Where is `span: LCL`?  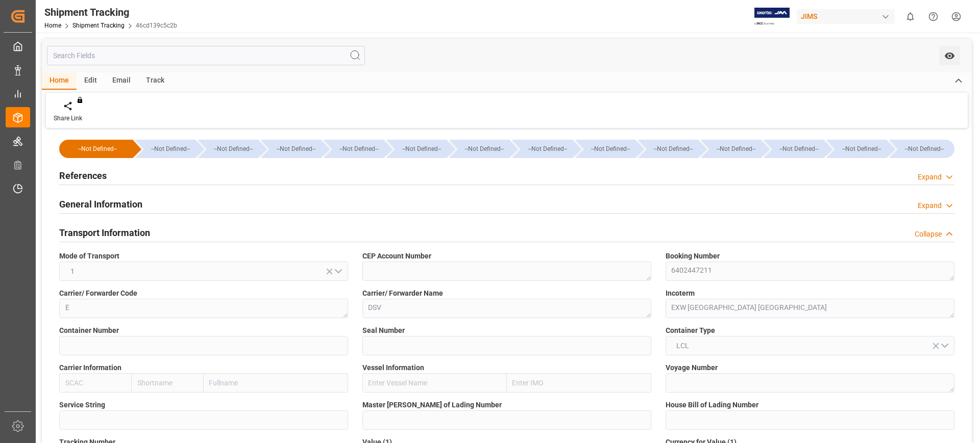 span: LCL is located at coordinates (682, 346).